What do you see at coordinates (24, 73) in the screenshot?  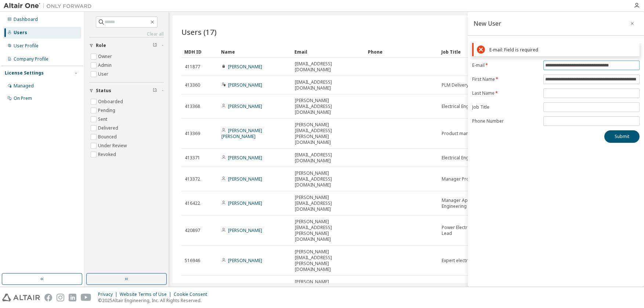 I see `div: License Settings` at bounding box center [24, 73].